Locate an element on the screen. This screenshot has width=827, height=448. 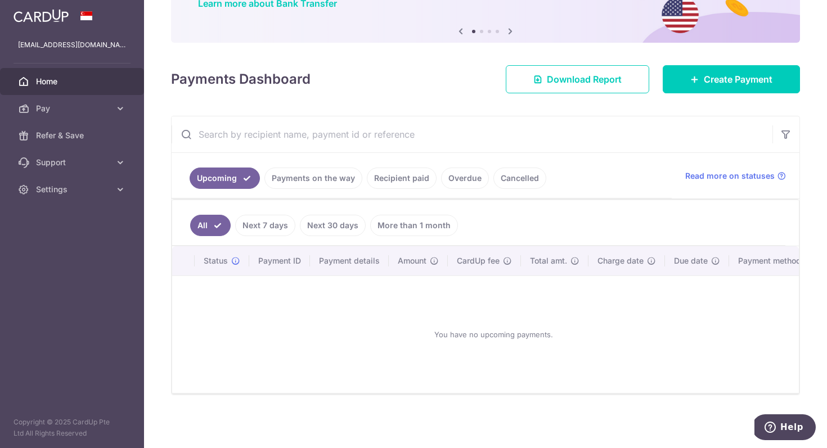
a: Create Payment is located at coordinates (731, 79).